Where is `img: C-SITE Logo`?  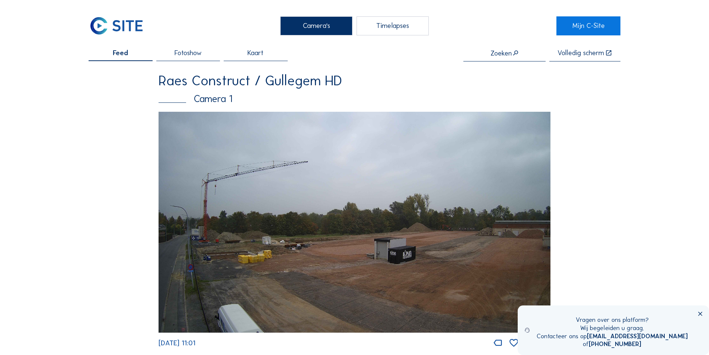
img: C-SITE Logo is located at coordinates (116, 26).